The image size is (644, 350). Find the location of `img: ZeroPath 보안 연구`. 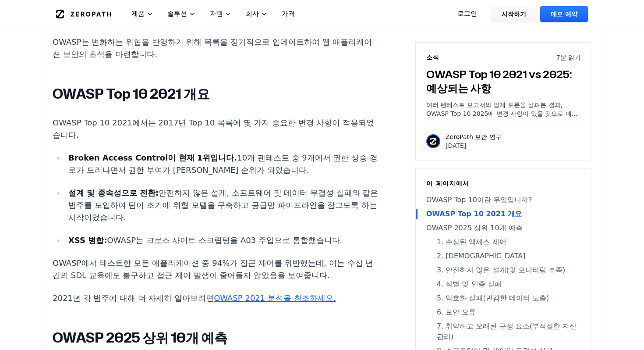

img: ZeroPath 보안 연구 is located at coordinates (433, 141).